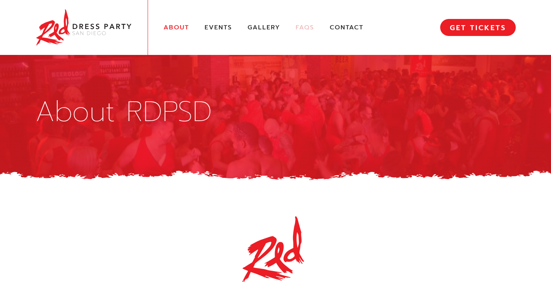  I want to click on a: GET TICKETS, so click(477, 27).